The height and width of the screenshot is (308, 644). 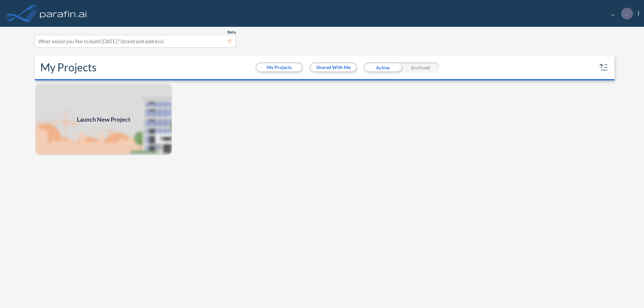 What do you see at coordinates (279, 67) in the screenshot?
I see `button: My Projects` at bounding box center [279, 67].